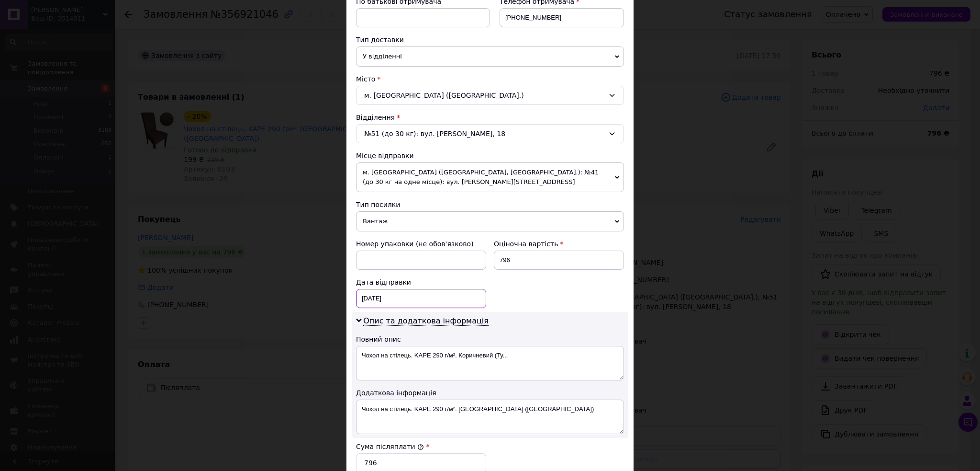 This screenshot has width=980, height=471. What do you see at coordinates (562, 18) in the screenshot?
I see `input: +380` at bounding box center [562, 18].